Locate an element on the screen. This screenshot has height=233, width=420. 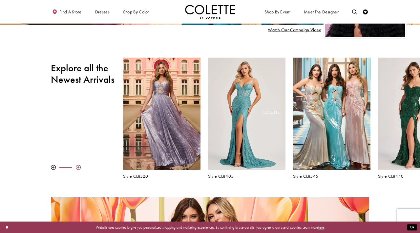
a: Toggle search is located at coordinates (354, 12).